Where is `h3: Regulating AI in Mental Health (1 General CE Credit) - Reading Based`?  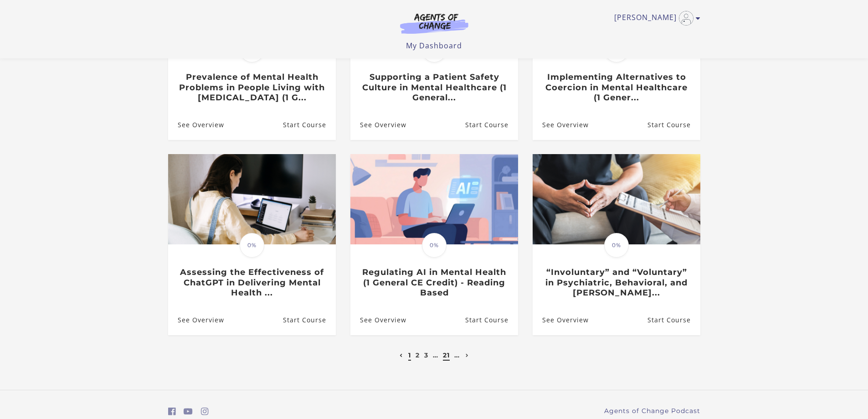
h3: Regulating AI in Mental Health (1 General CE Credit) - Reading Based is located at coordinates (434, 282).